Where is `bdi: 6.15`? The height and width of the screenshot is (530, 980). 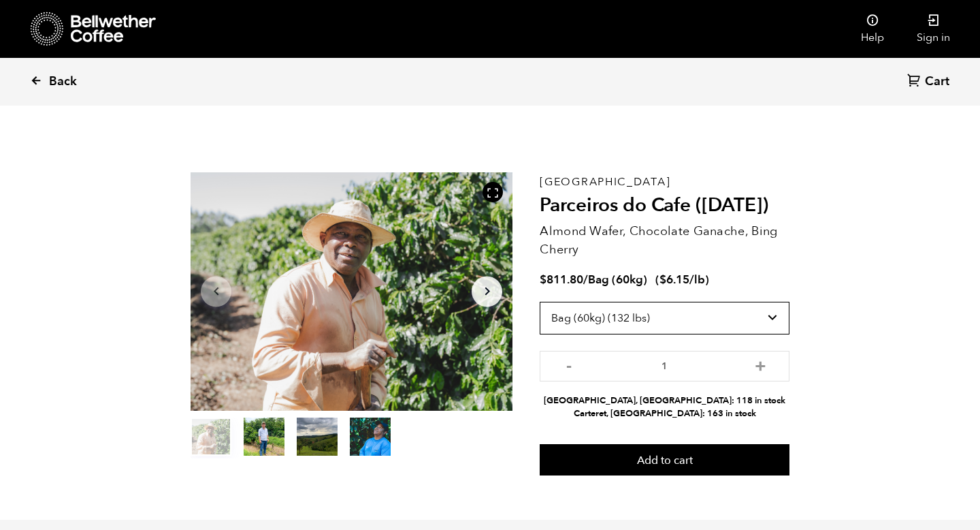 bdi: 6.15 is located at coordinates (675, 279).